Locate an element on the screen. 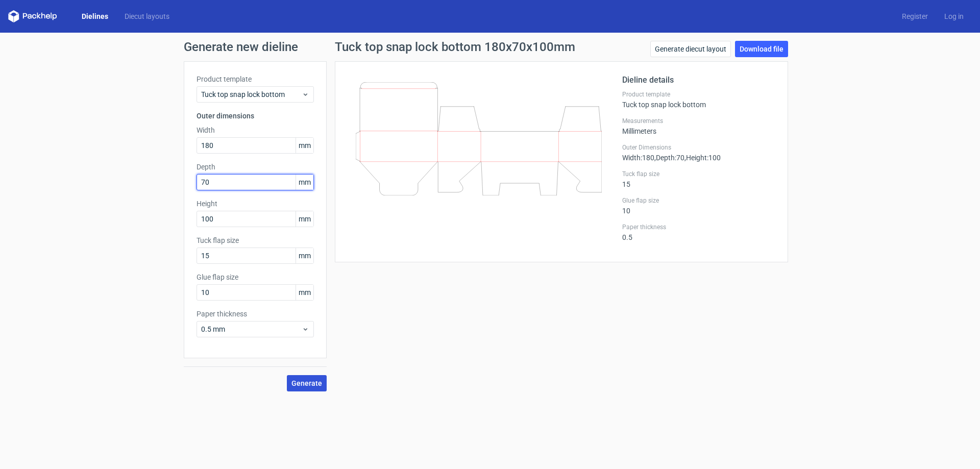 This screenshot has height=469, width=980. h1: Generate new dieline is located at coordinates (490, 47).